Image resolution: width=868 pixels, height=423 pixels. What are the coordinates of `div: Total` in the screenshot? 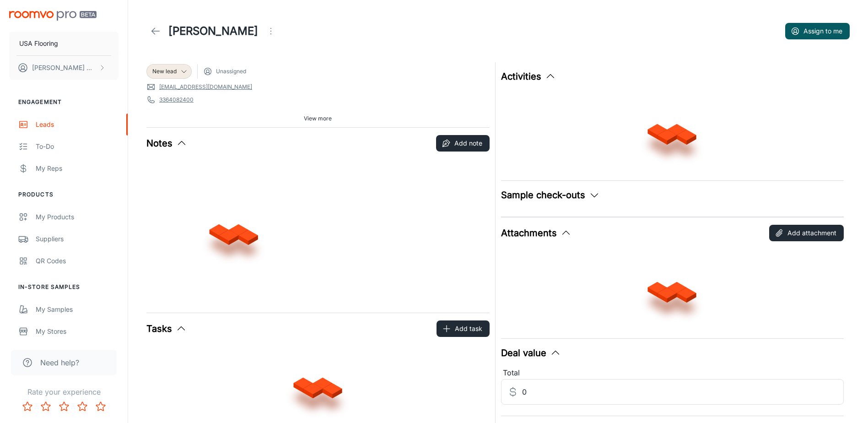 It's located at (672, 373).